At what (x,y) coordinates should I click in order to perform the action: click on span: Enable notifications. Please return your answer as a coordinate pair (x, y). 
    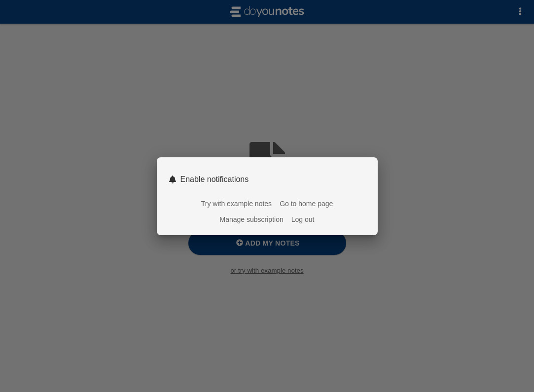
    Looking at the image, I should click on (215, 180).